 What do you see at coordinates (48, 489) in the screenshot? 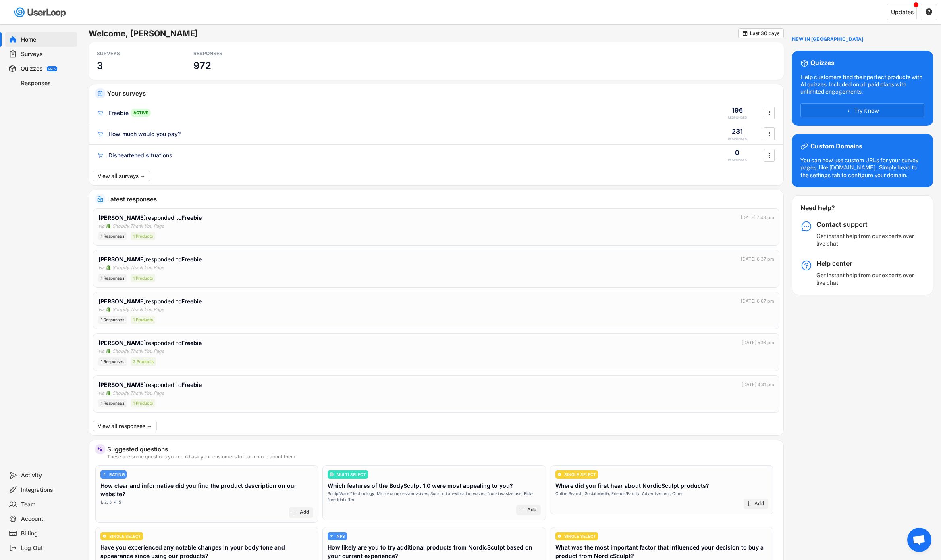
I see `div: Integrations` at bounding box center [48, 489].